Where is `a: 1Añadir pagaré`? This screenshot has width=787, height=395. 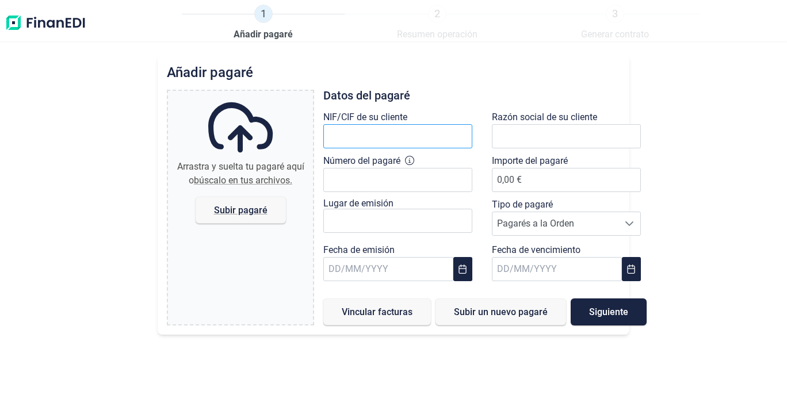 a: 1Añadir pagaré is located at coordinates (263, 23).